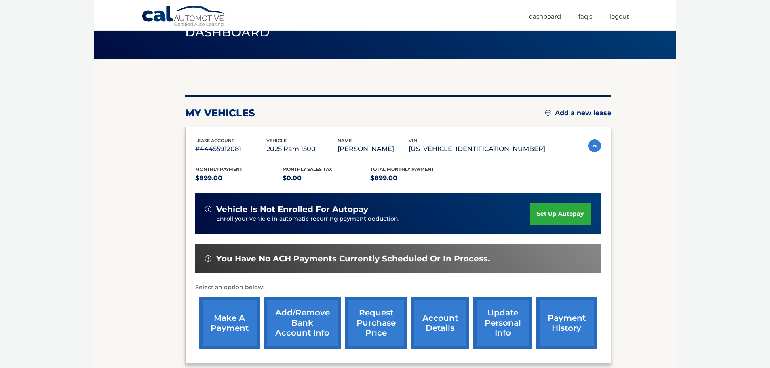 The height and width of the screenshot is (368, 770). Describe the element at coordinates (586, 16) in the screenshot. I see `a: FAQ's` at that location.